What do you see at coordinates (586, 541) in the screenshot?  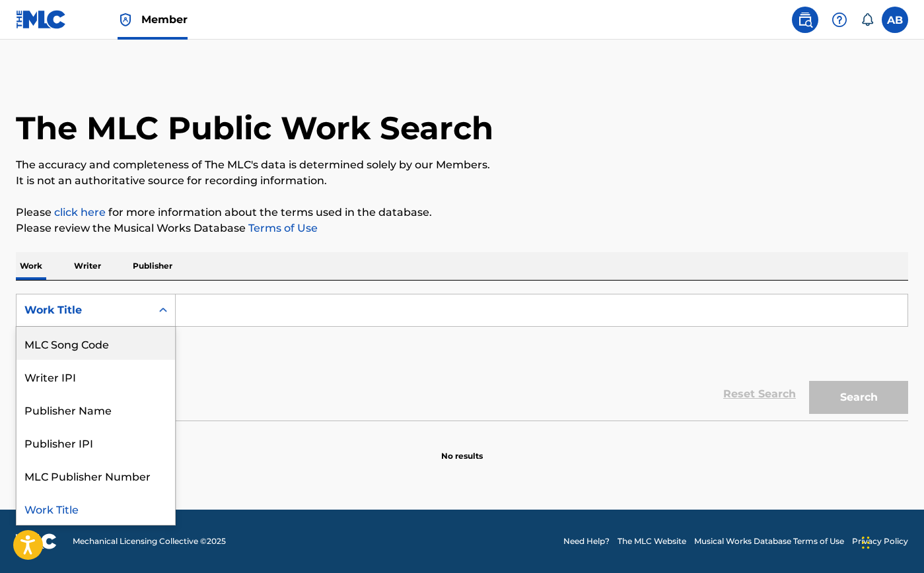 I see `a: Need Help?` at bounding box center [586, 541].